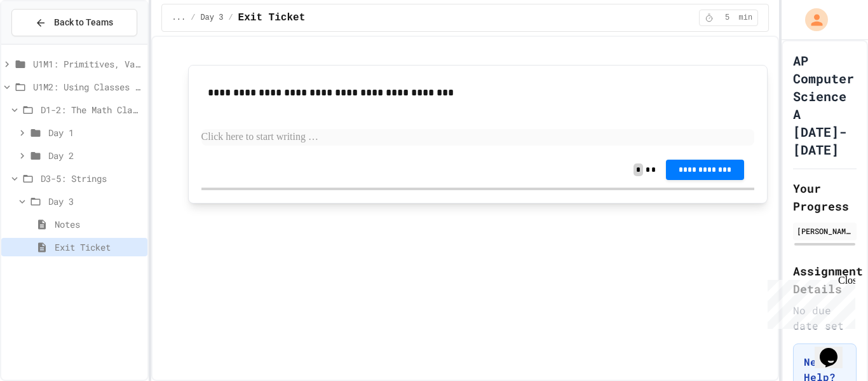 This screenshot has height=381, width=868. What do you see at coordinates (91, 110) in the screenshot?
I see `span: D1-2: The Math Class` at bounding box center [91, 110].